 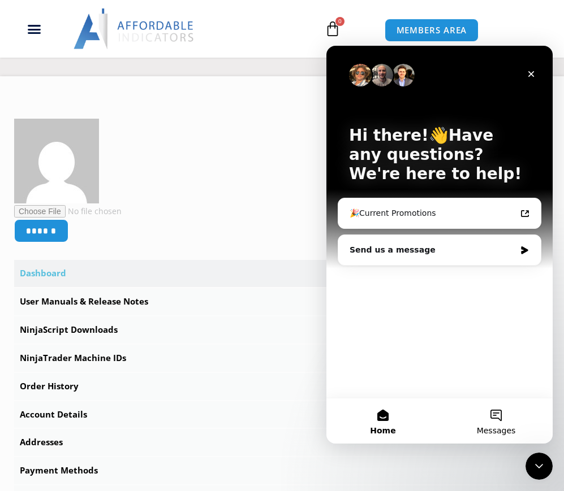 What do you see at coordinates (282, 302) in the screenshot?
I see `a: User Manuals & Release Notes` at bounding box center [282, 302].